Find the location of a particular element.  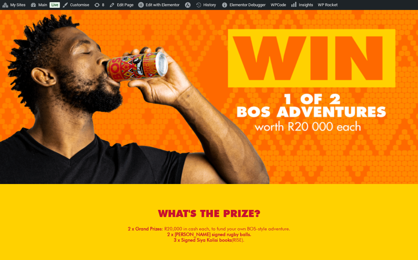

b: 3 x Signed Siya Kolisi books is located at coordinates (203, 240).